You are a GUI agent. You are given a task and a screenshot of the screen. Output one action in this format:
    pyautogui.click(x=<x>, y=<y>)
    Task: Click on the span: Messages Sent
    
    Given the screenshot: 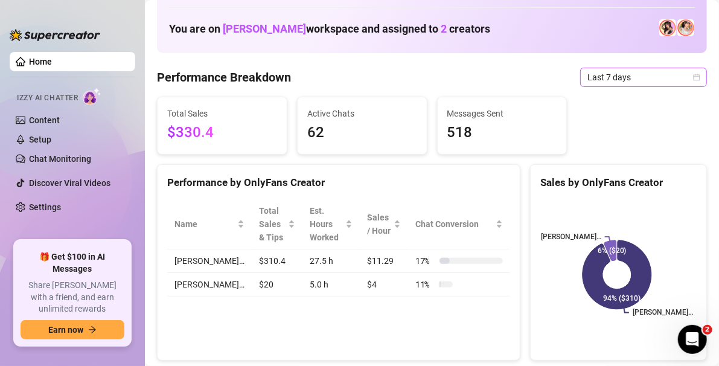 What is the action you would take?
    pyautogui.click(x=502, y=113)
    